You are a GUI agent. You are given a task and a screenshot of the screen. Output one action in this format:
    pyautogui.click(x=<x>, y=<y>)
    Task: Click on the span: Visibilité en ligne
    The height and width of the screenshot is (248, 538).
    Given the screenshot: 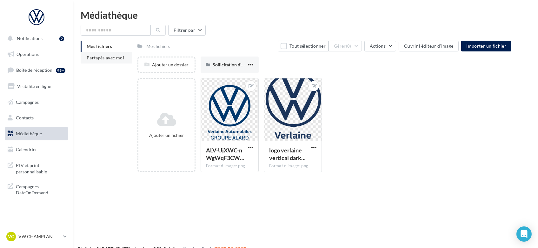 What is the action you would take?
    pyautogui.click(x=34, y=86)
    